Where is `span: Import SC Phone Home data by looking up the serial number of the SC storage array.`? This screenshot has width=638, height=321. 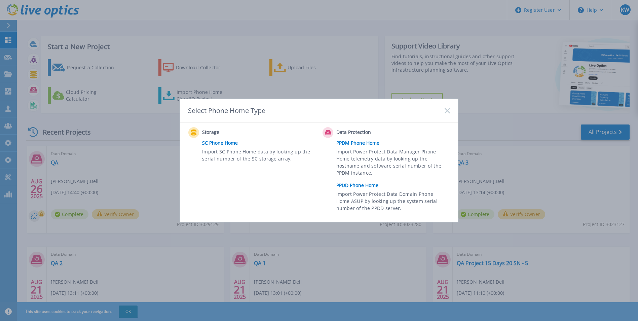
span: Import SC Phone Home data by looking up the serial number of the SC storage array. is located at coordinates (258, 156).